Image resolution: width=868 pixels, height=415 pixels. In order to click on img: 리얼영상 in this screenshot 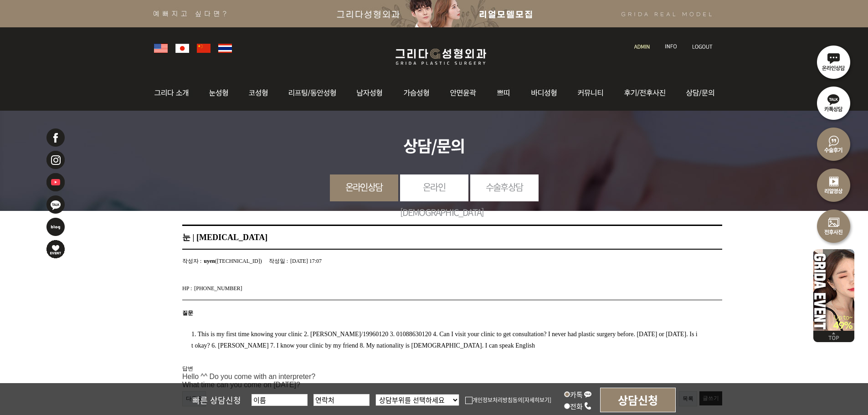, I will do `click(834, 184)`.